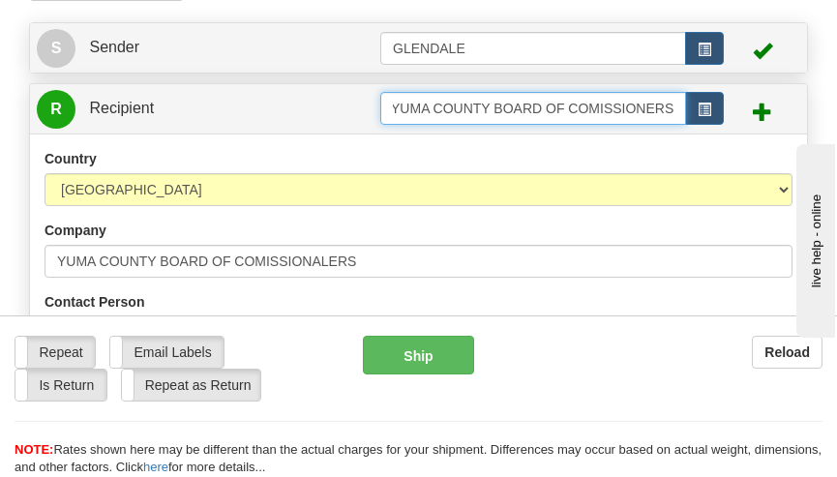  Describe the element at coordinates (56, 48) in the screenshot. I see `span: S` at that location.